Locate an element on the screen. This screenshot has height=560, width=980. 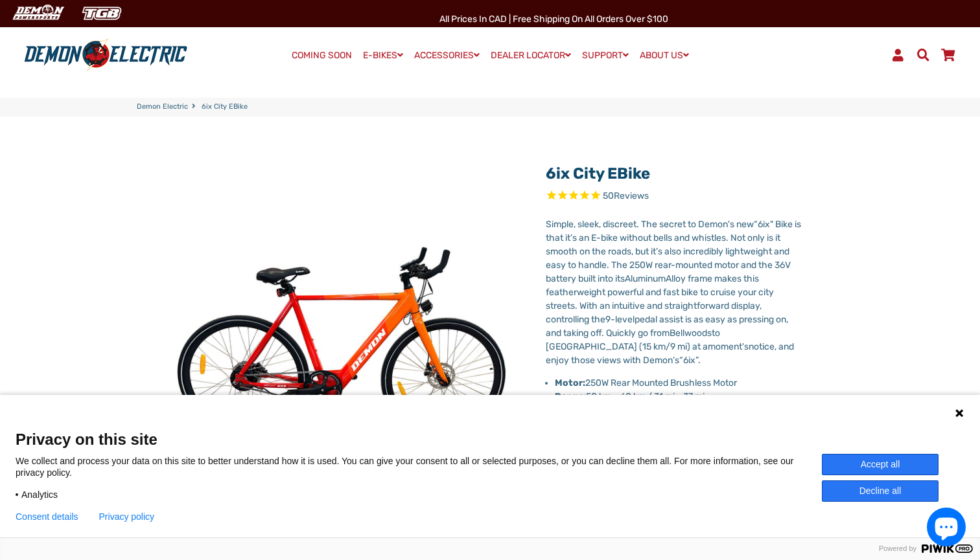
span: Bellwoods is located at coordinates (690, 333).